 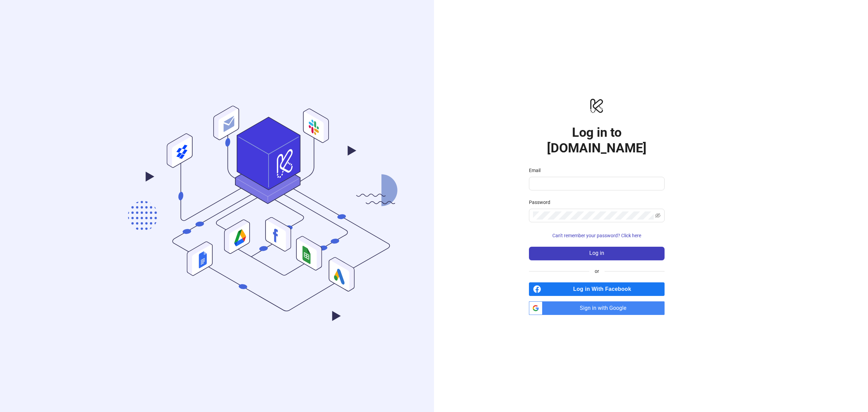 I want to click on a: Sign in with Google, so click(x=597, y=308).